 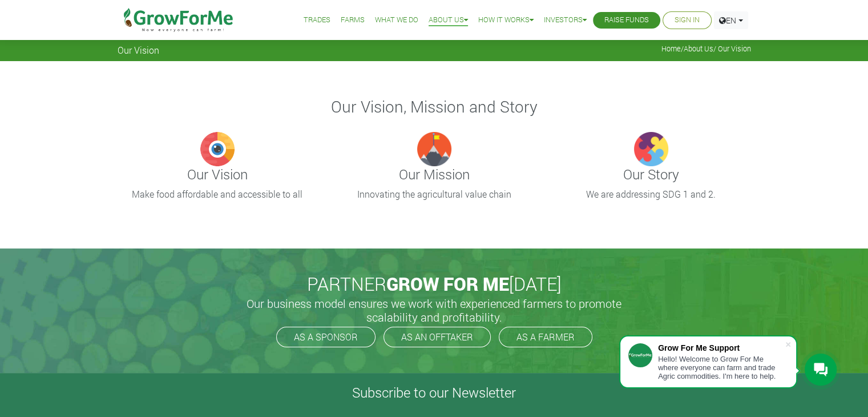 I want to click on a: EN, so click(x=731, y=20).